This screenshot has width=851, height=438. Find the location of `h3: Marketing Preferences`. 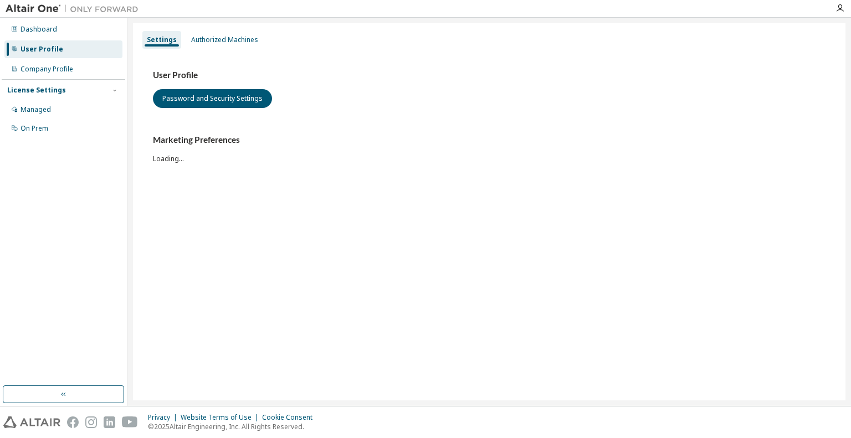

h3: Marketing Preferences is located at coordinates (489, 140).